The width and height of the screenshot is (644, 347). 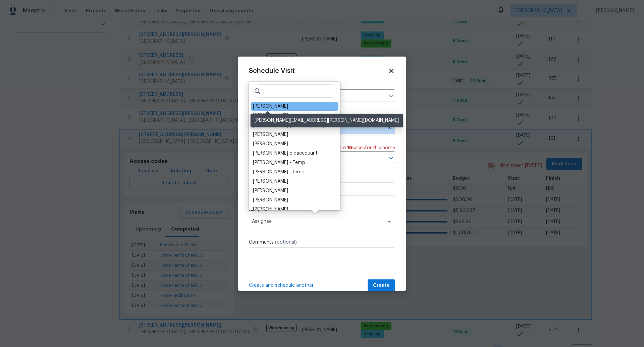 What do you see at coordinates (381, 286) in the screenshot?
I see `span: Create` at bounding box center [381, 286].